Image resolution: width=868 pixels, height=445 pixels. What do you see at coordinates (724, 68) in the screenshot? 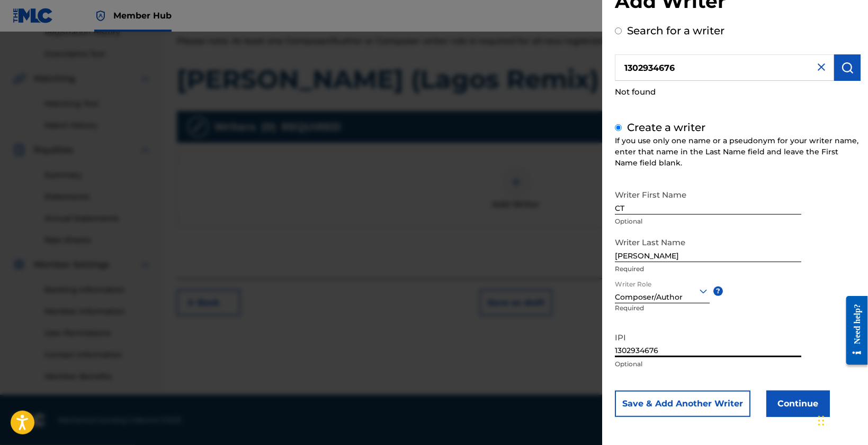
I see `input: Search writer's name or IPI Number` at bounding box center [724, 68].